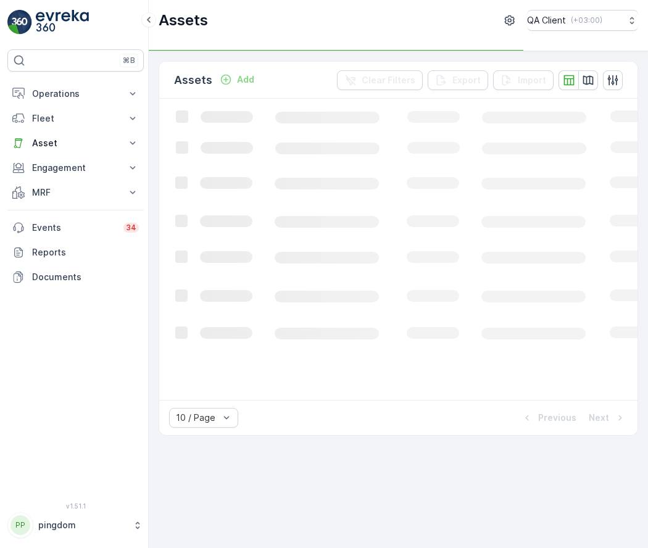  What do you see at coordinates (85, 252) in the screenshot?
I see `p: Reports` at bounding box center [85, 252].